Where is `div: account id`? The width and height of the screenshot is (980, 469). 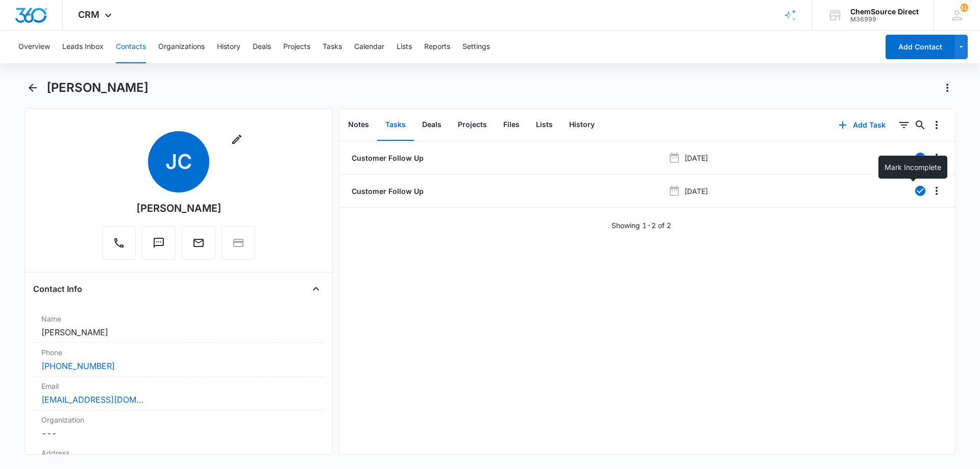
div: account id is located at coordinates (884, 19).